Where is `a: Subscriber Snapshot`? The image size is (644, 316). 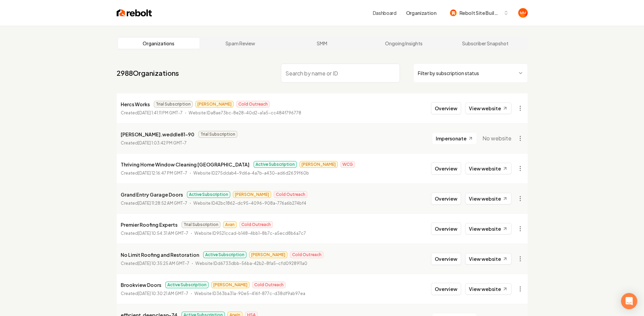 a: Subscriber Snapshot is located at coordinates (485, 43).